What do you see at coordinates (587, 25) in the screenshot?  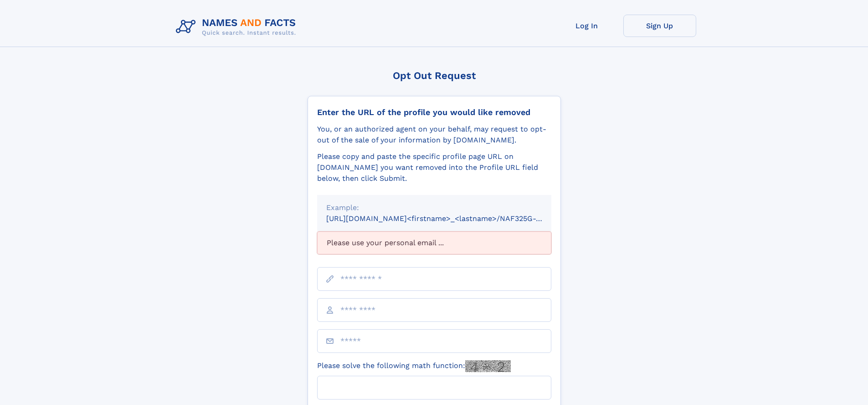 I see `a: Log In` at bounding box center [587, 25].